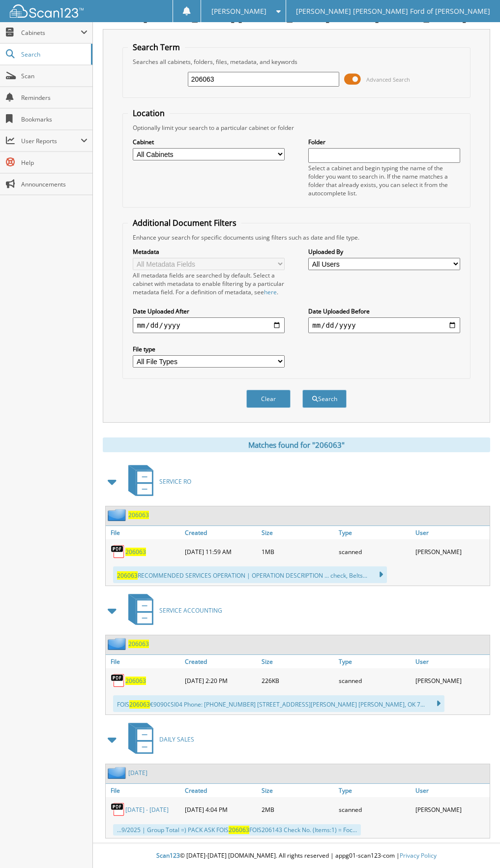 The image size is (500, 868). Describe the element at coordinates (176, 739) in the screenshot. I see `span: DAILY SALES` at that location.